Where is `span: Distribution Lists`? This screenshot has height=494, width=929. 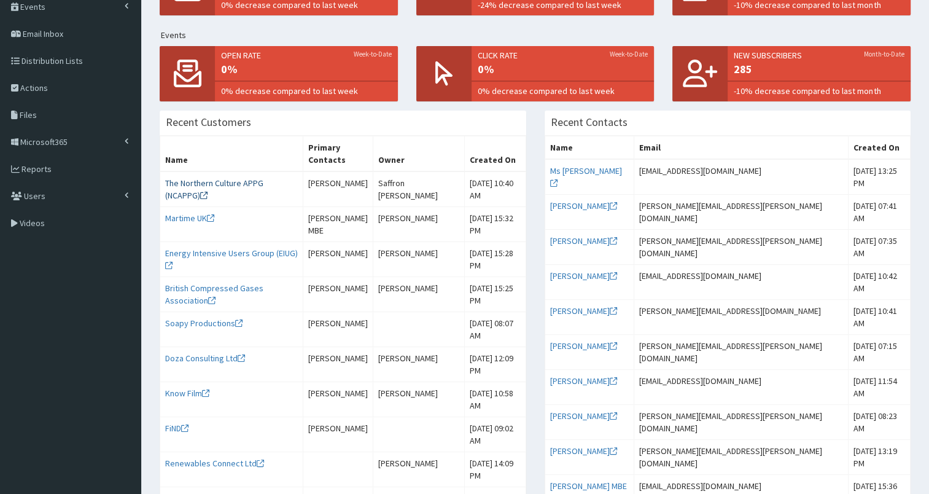 span: Distribution Lists is located at coordinates (52, 61).